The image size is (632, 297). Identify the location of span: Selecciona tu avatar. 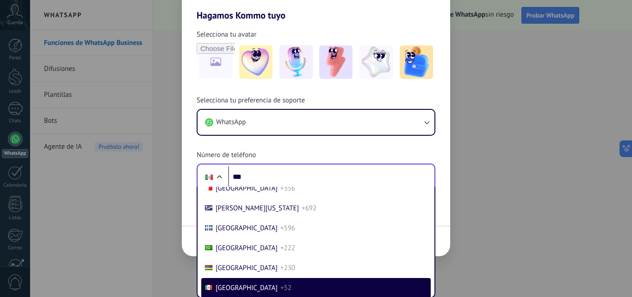
(226, 35).